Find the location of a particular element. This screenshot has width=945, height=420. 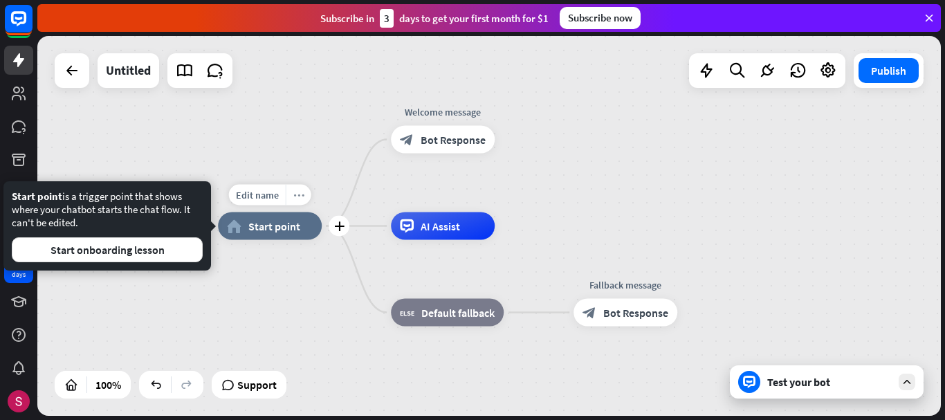

button: Open LiveChat chat widget is located at coordinates (32, 26).